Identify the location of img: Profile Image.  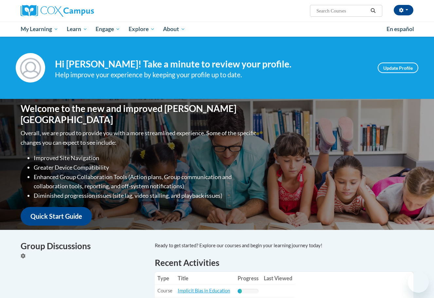
(30, 68).